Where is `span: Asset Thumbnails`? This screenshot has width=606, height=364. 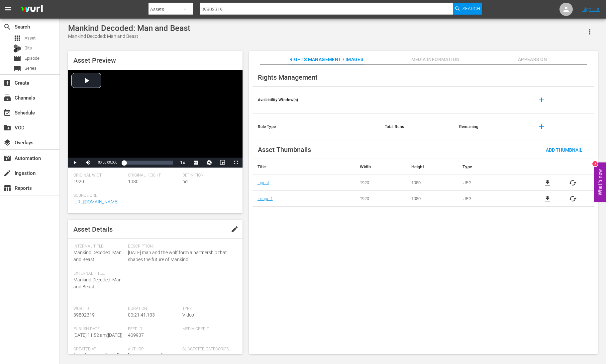 span: Asset Thumbnails is located at coordinates (284, 150).